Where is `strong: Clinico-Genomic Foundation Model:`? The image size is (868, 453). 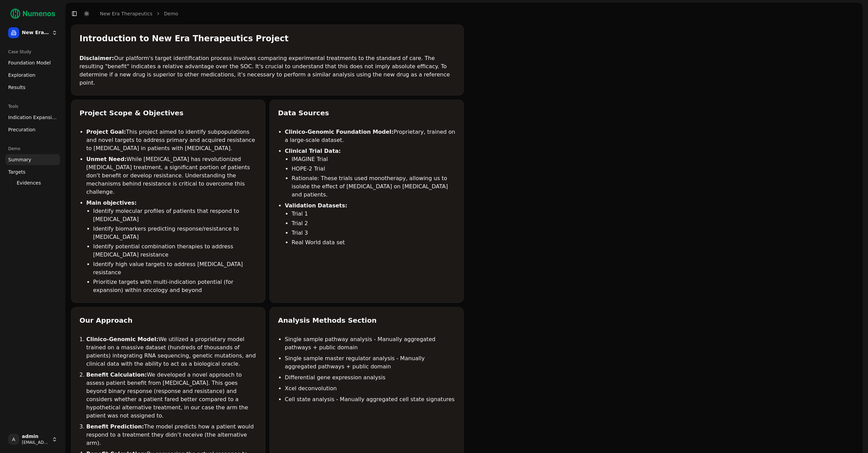 strong: Clinico-Genomic Foundation Model: is located at coordinates (339, 132).